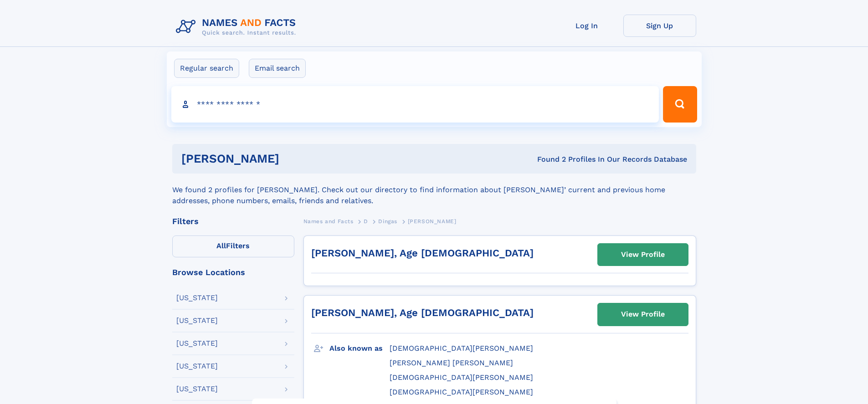  Describe the element at coordinates (388, 222) in the screenshot. I see `span: Dingas` at that location.